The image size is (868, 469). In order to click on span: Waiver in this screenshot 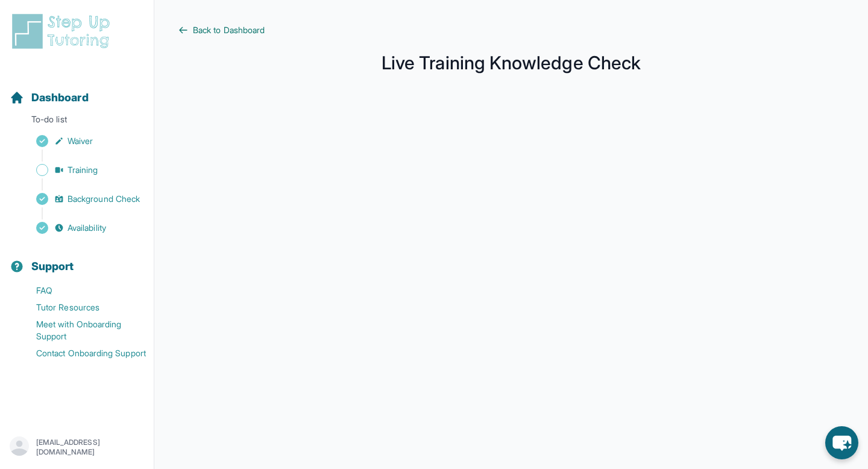, I will do `click(80, 141)`.